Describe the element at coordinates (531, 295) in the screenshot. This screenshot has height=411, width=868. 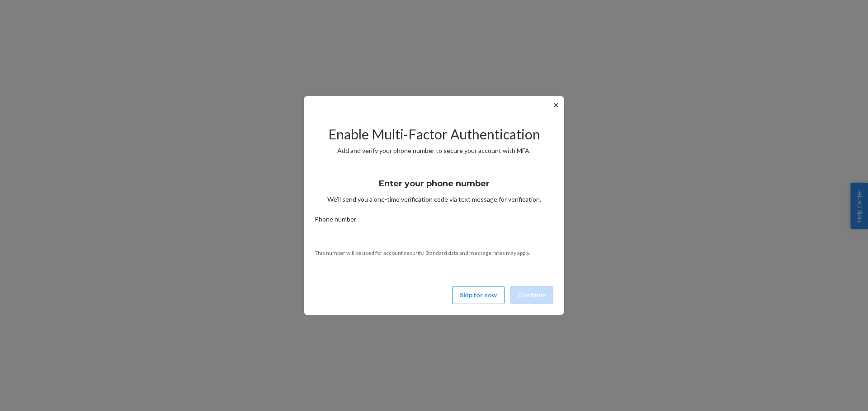
I see `button: Continue` at that location.